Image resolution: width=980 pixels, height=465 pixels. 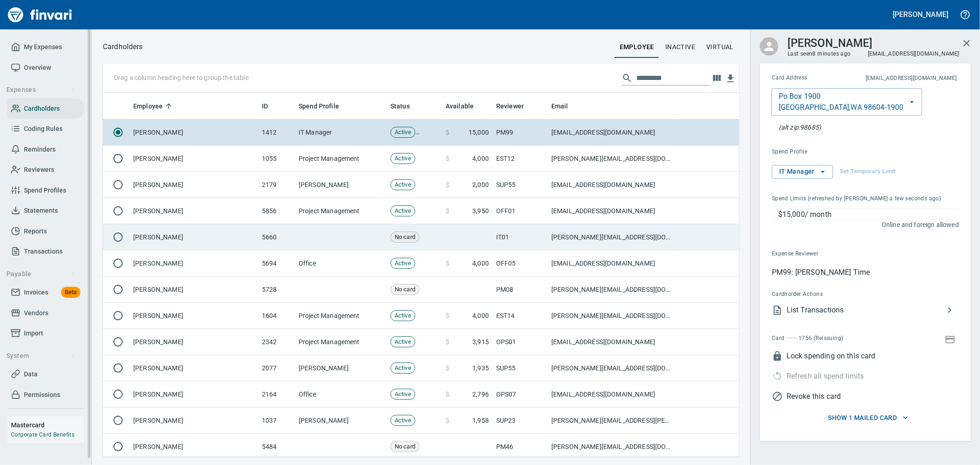 I want to click on a: Cardholders, so click(x=46, y=109).